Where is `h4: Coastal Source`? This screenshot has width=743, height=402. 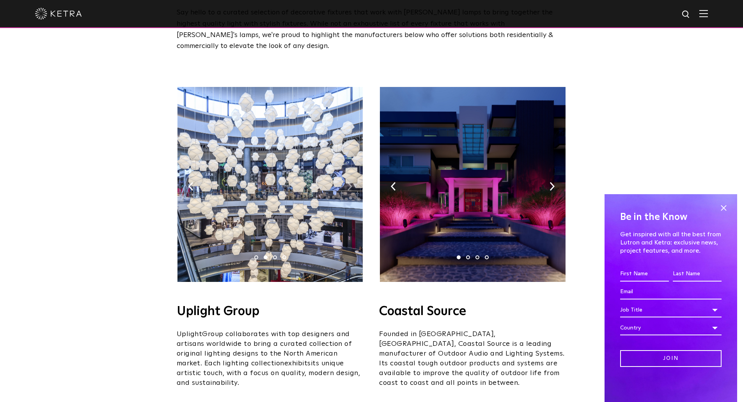 h4: Coastal Source is located at coordinates (473, 312).